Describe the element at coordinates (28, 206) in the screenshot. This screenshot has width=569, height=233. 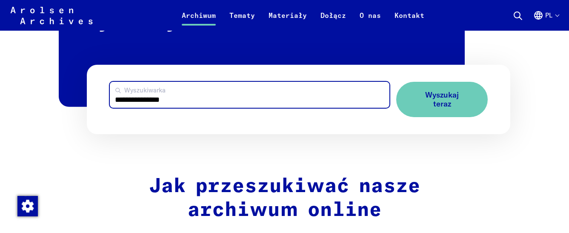
I see `img: Zmienić zgodę` at that location.